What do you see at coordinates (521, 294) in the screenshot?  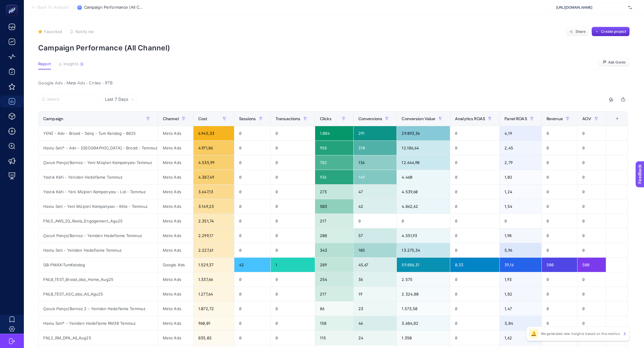 I see `div: 1,82` at bounding box center [521, 294].